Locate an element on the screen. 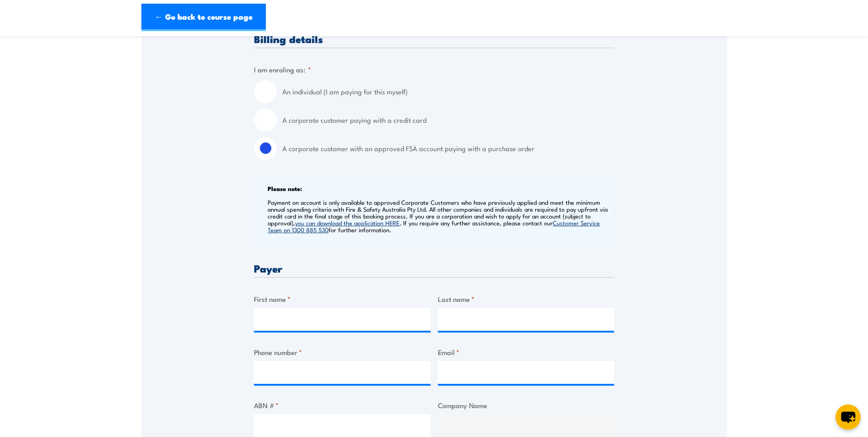 The width and height of the screenshot is (868, 437). b: Please note: is located at coordinates (285, 188).